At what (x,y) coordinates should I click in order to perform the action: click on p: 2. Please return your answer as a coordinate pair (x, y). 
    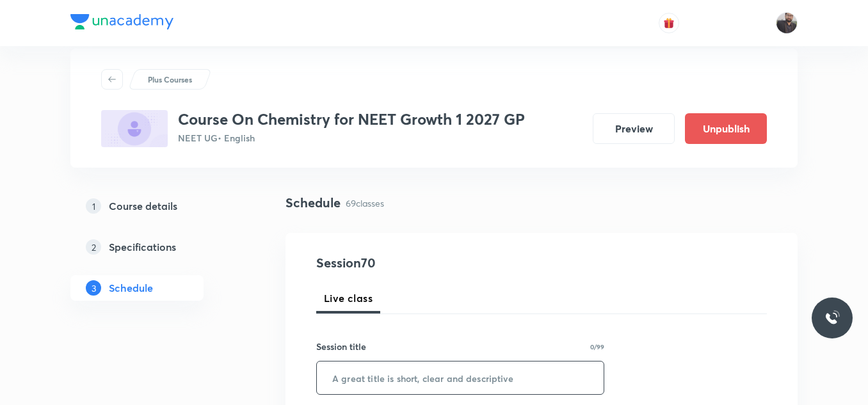
    Looking at the image, I should click on (93, 247).